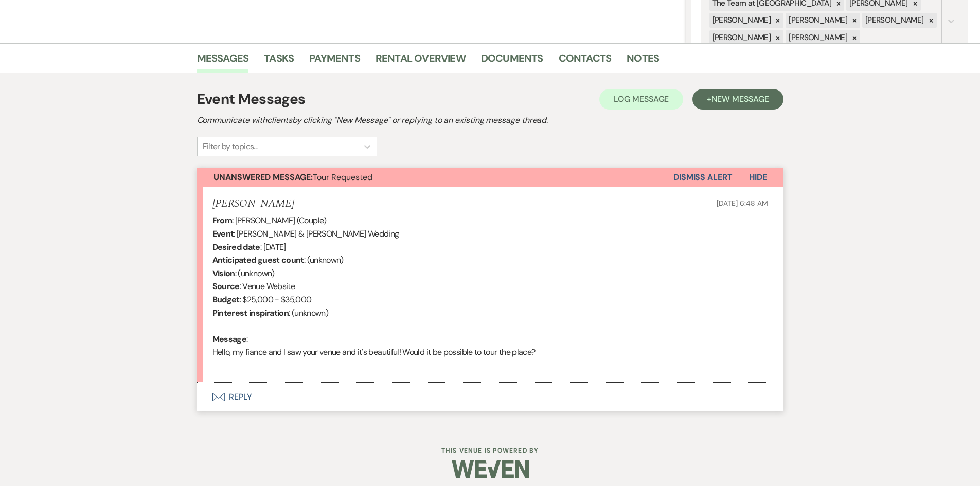  I want to click on b: From, so click(222, 220).